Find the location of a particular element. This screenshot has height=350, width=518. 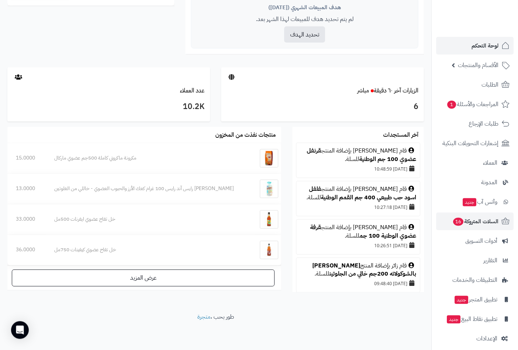

div: مكرونة ماكروني كاملة 500جم عضوي ماركال is located at coordinates (151, 159).